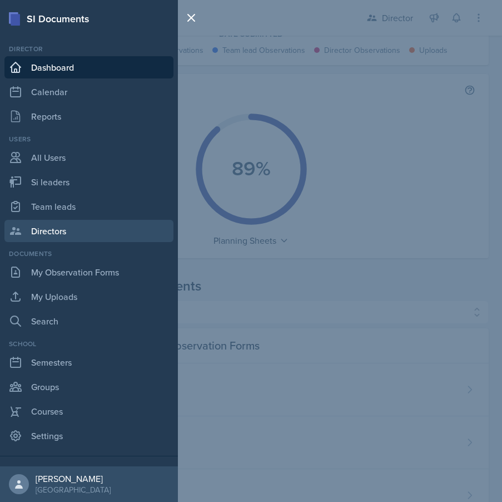  Describe the element at coordinates (89, 475) in the screenshot. I see `div: Help & Documentation` at that location.